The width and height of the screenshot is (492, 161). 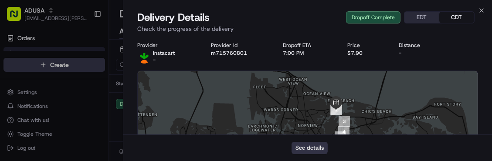 I want to click on p: Instacart, so click(x=164, y=53).